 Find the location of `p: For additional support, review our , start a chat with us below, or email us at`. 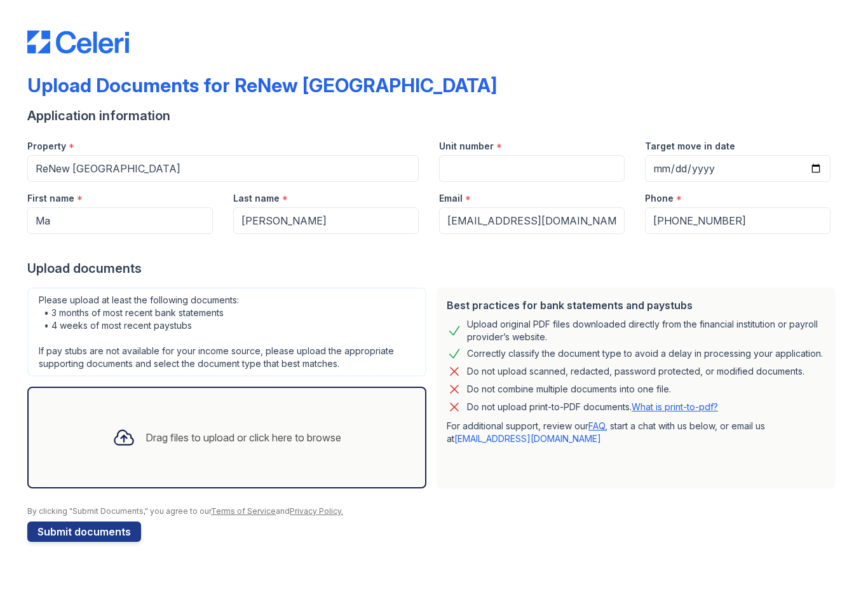

p: For additional support, review our , start a chat with us below, or email us at is located at coordinates (636, 433).